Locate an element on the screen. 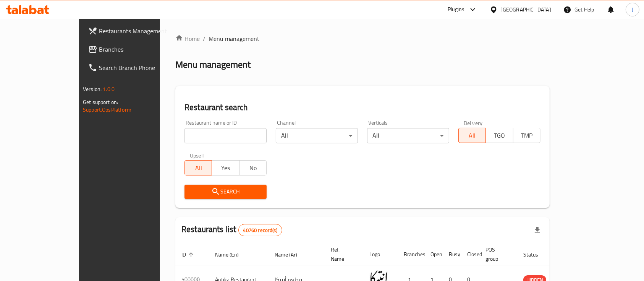 The image size is (644, 281). button: TMP is located at coordinates (526, 135).